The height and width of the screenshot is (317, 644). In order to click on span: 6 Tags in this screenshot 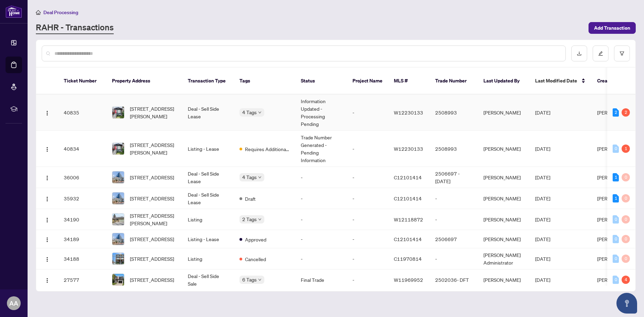, I will do `click(250, 279)`.